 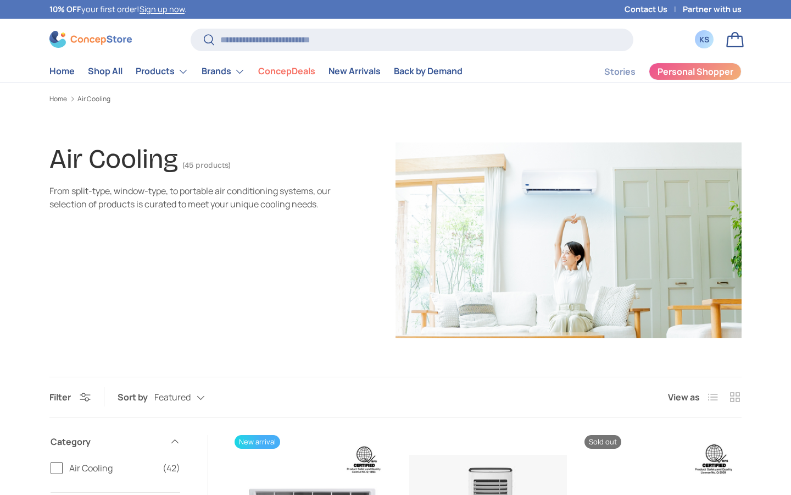 I want to click on span: View as, so click(x=684, y=397).